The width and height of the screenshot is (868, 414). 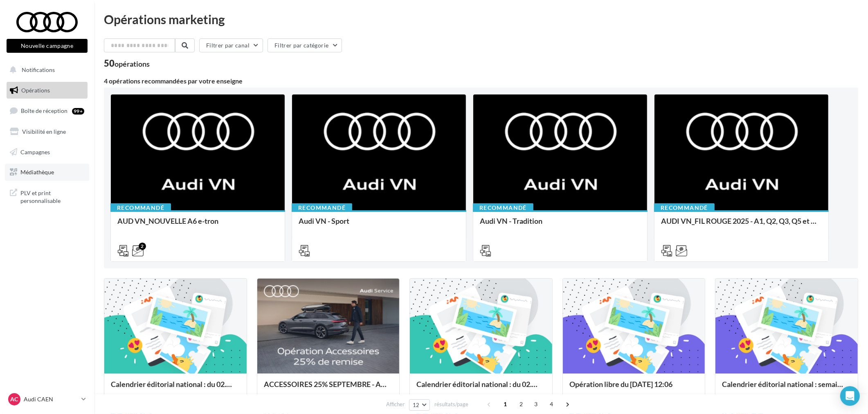 What do you see at coordinates (47, 132) in the screenshot?
I see `a: Visibilité en ligne` at bounding box center [47, 132].